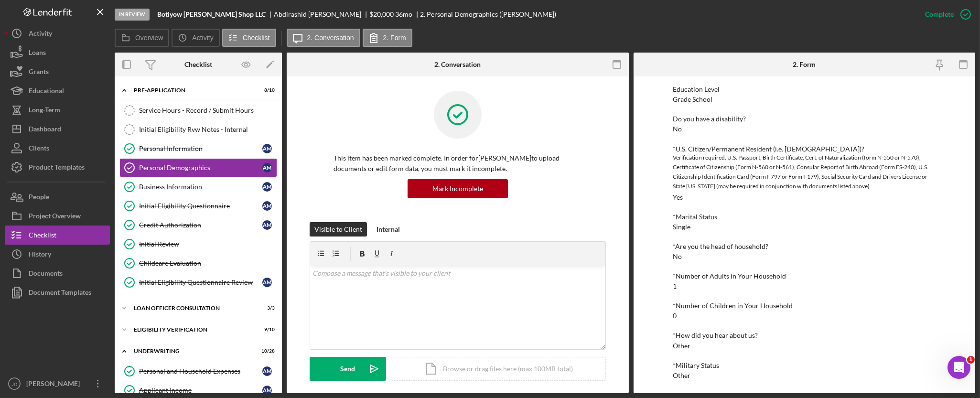  Describe the element at coordinates (674, 286) in the screenshot. I see `div: 1` at that location.